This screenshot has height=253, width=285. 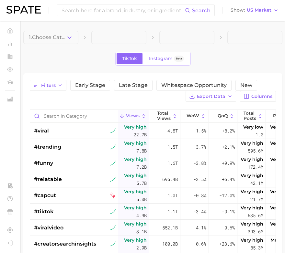 I want to click on span: 1.1t, so click(x=172, y=212).